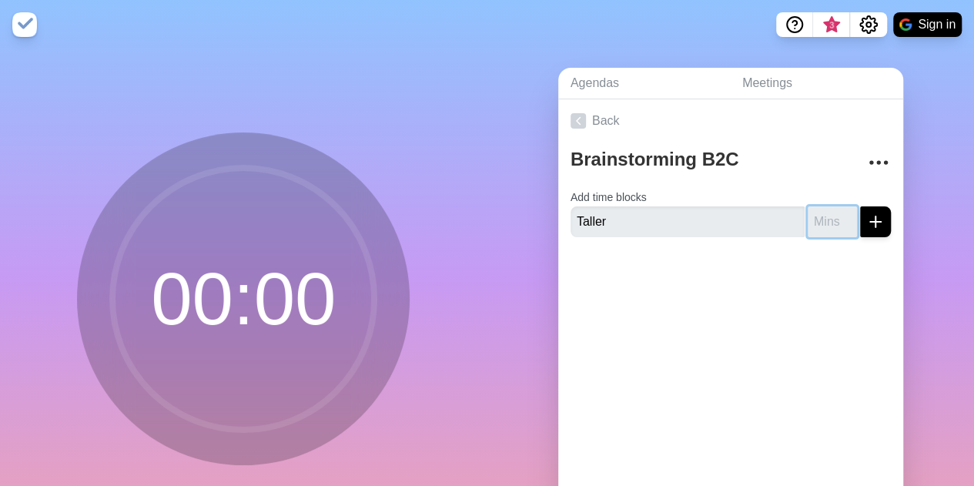  I want to click on a: Meetings, so click(816, 83).